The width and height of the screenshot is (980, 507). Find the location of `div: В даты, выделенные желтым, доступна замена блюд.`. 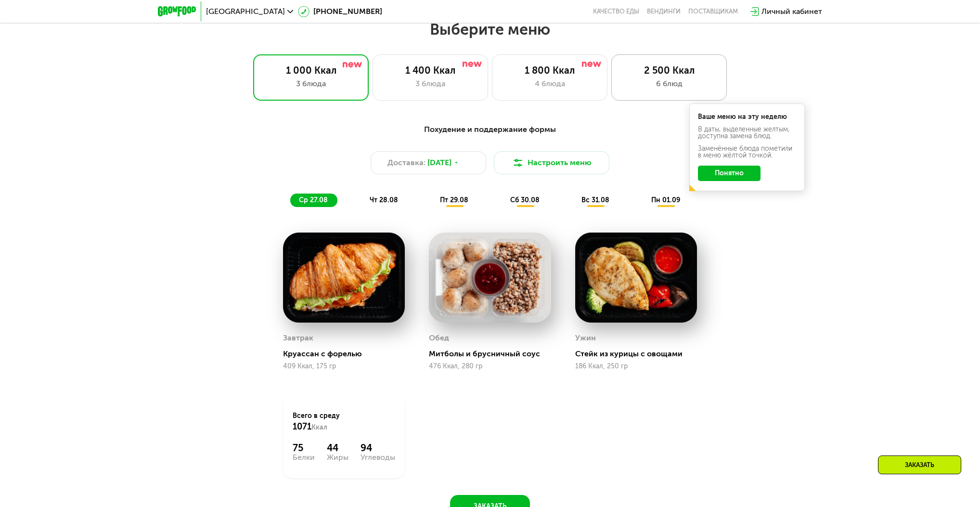

div: В даты, выделенные желтым, доступна замена блюд. is located at coordinates (747, 133).